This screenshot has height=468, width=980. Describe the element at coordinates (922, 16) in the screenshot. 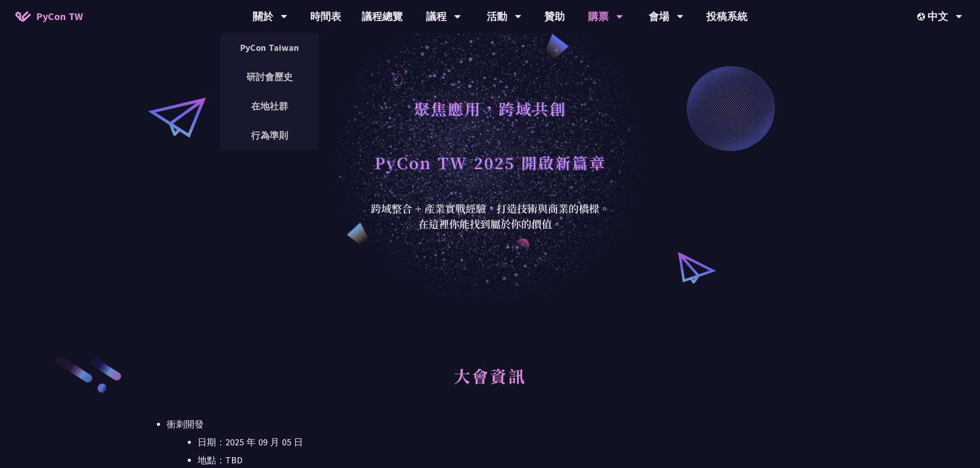

I see `img: Locale Icon` at that location.